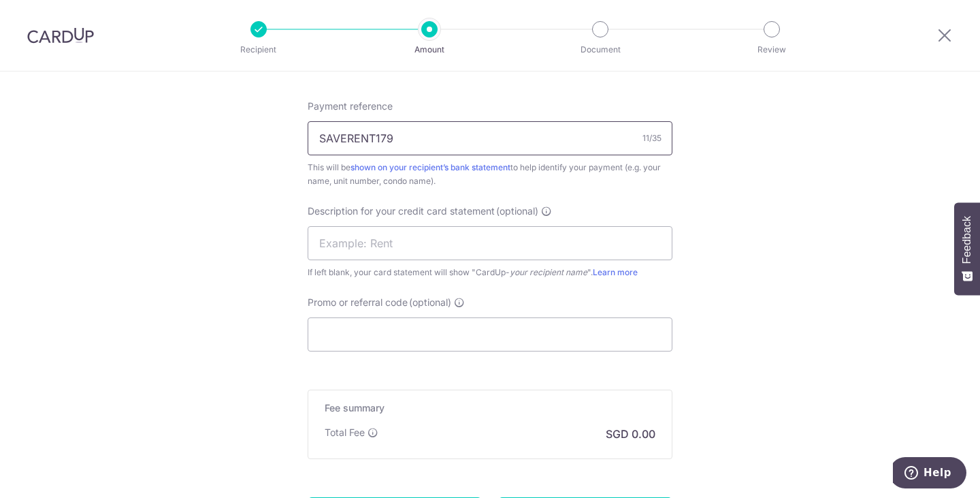 This screenshot has width=980, height=498. Describe the element at coordinates (350, 106) in the screenshot. I see `span: Payment reference` at that location.